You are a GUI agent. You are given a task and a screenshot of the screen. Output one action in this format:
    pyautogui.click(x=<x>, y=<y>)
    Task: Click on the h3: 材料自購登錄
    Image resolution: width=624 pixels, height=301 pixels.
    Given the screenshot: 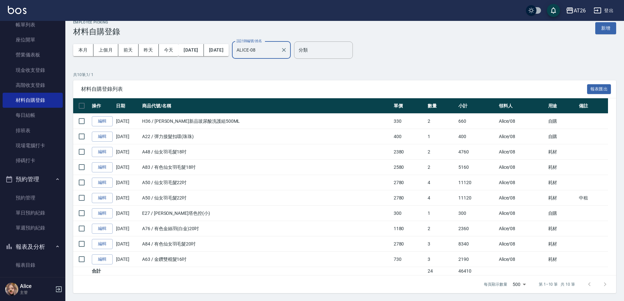 What is the action you would take?
    pyautogui.click(x=97, y=32)
    